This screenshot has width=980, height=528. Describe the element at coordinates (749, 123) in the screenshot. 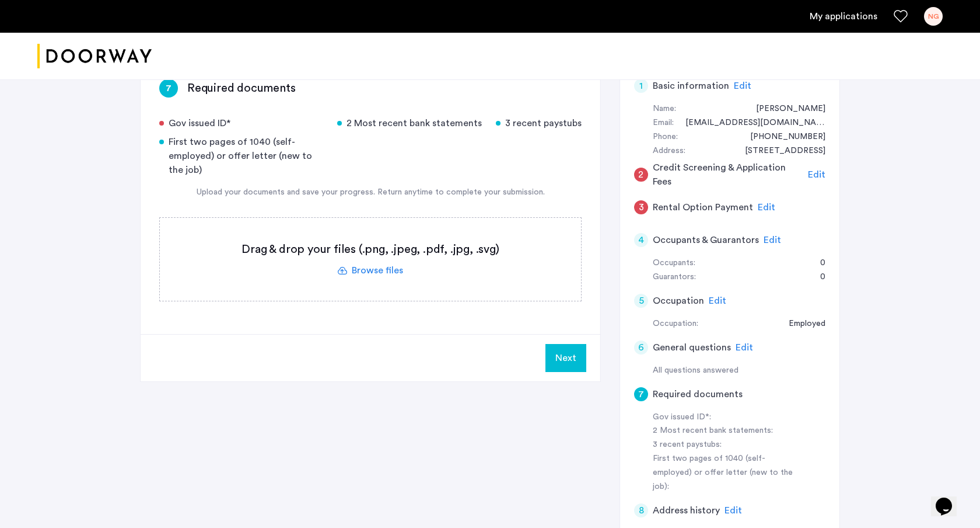

I see `div: namangupta0@gmail.com` at that location.